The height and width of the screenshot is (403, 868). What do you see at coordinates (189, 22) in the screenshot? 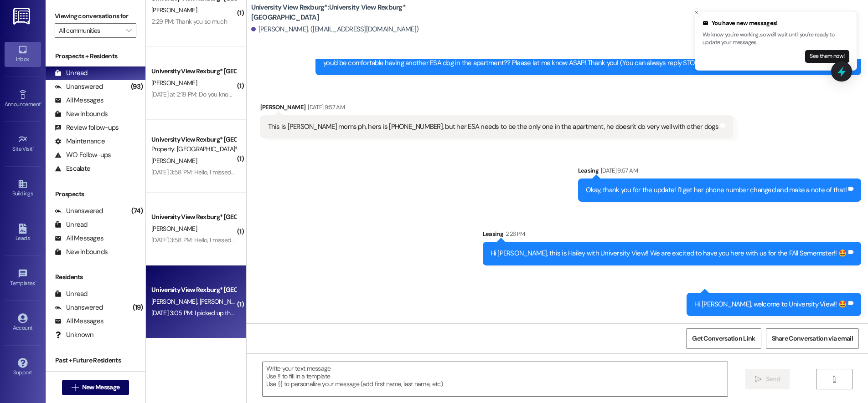
I see `div: 2:29 PM: Thank you so much` at bounding box center [189, 22].